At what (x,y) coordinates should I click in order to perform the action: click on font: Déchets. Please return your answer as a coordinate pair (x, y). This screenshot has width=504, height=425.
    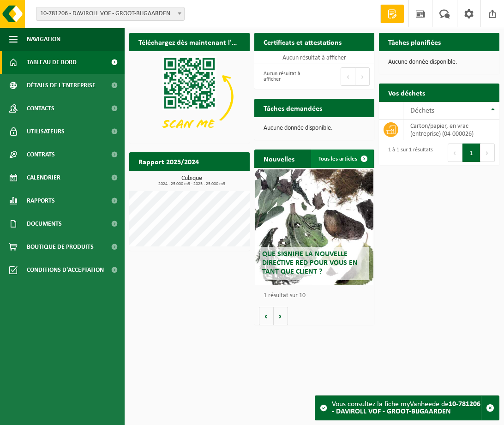
    Looking at the image, I should click on (422, 111).